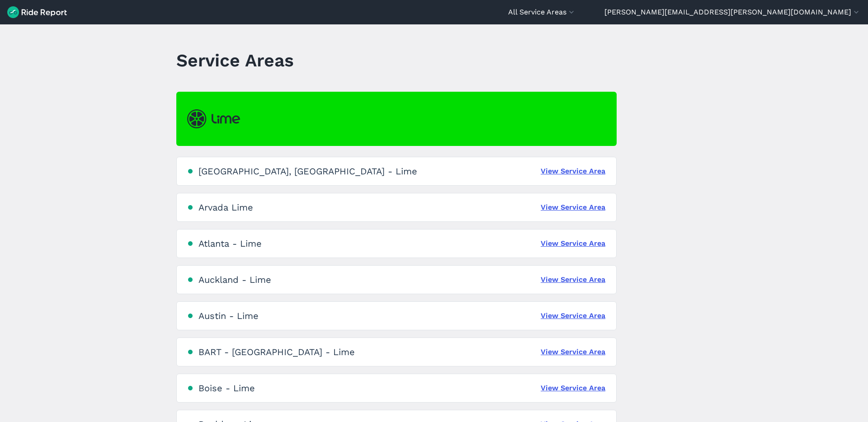 This screenshot has width=868, height=422. Describe the element at coordinates (226, 388) in the screenshot. I see `div: Boise - Lime` at that location.